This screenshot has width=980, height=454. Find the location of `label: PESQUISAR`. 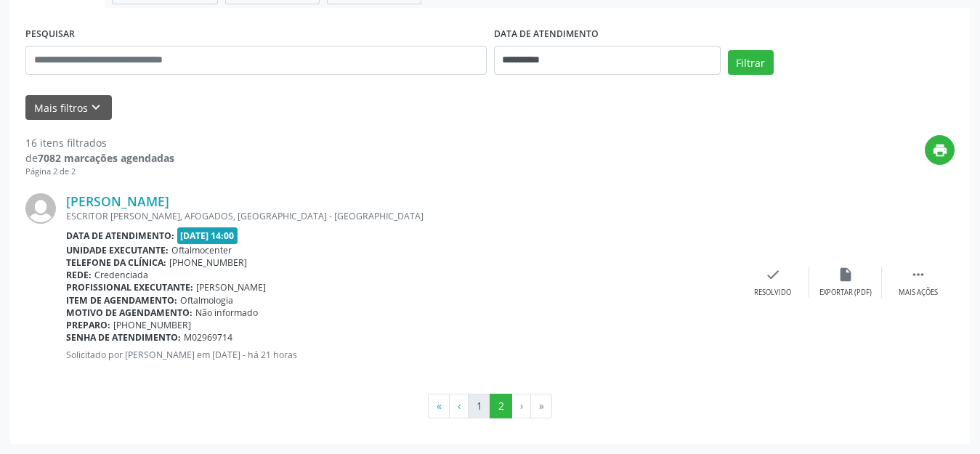

label: PESQUISAR is located at coordinates (50, 34).